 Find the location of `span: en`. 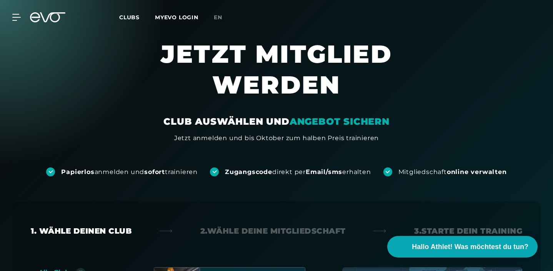

span: en is located at coordinates (218, 17).